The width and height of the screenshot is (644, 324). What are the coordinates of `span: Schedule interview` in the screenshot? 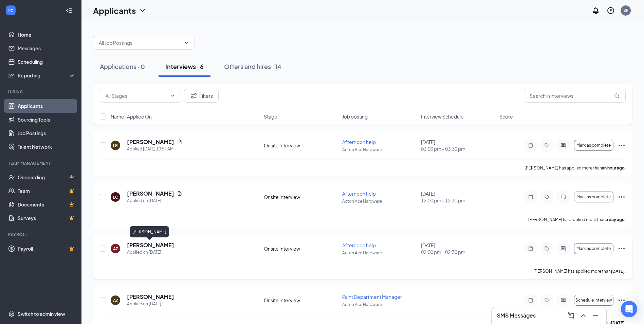 It's located at (594, 301).